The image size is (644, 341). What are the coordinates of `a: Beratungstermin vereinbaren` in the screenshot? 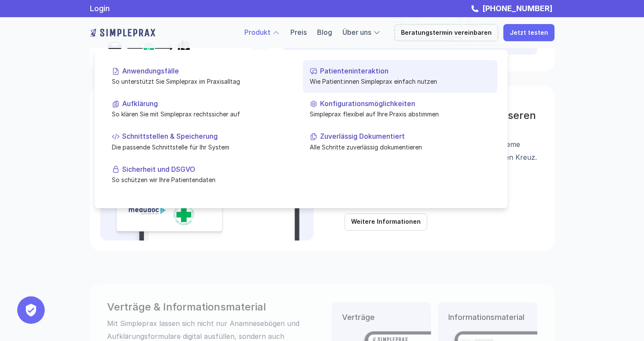 It's located at (446, 33).